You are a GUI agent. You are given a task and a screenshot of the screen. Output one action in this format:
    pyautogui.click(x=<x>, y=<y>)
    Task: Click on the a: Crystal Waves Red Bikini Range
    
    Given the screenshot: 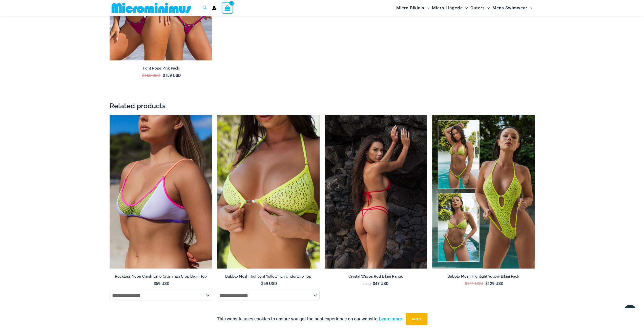 What is the action you would take?
    pyautogui.click(x=376, y=277)
    